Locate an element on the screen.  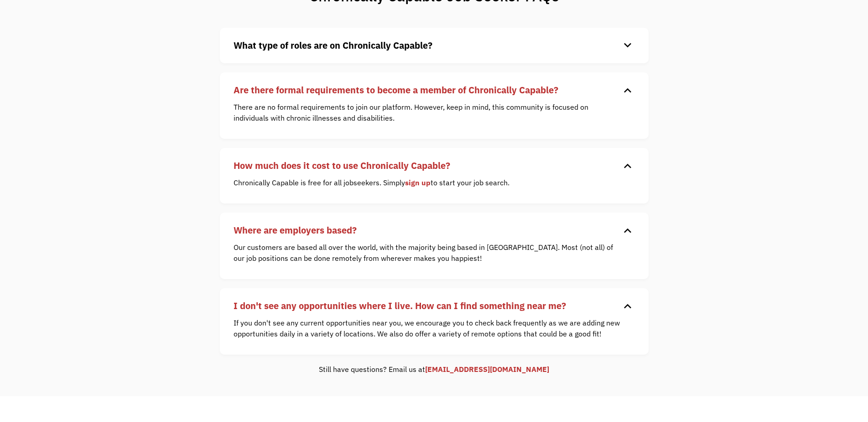
strong: Are there formal requirements to become a member of Chronically Capable? is located at coordinates (396, 90).